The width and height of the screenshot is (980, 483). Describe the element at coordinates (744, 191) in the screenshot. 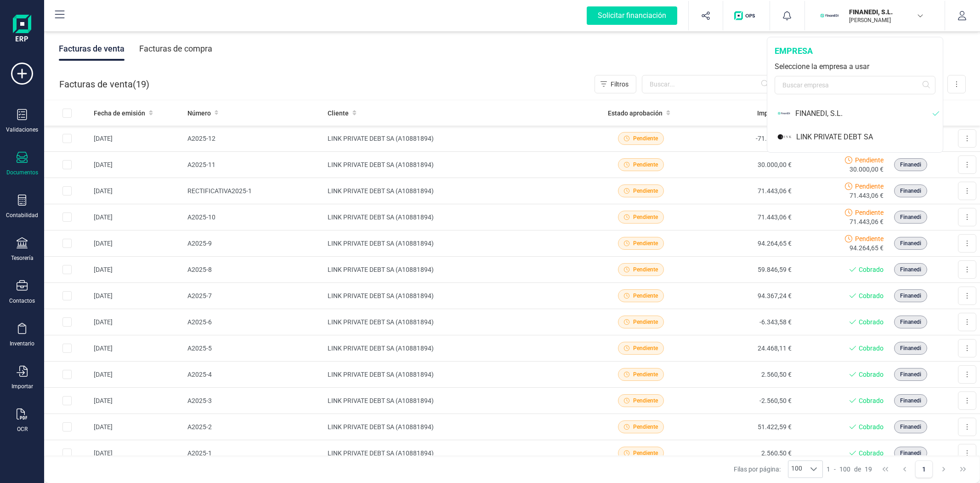

I see `td: 71.443,06 €` at that location.